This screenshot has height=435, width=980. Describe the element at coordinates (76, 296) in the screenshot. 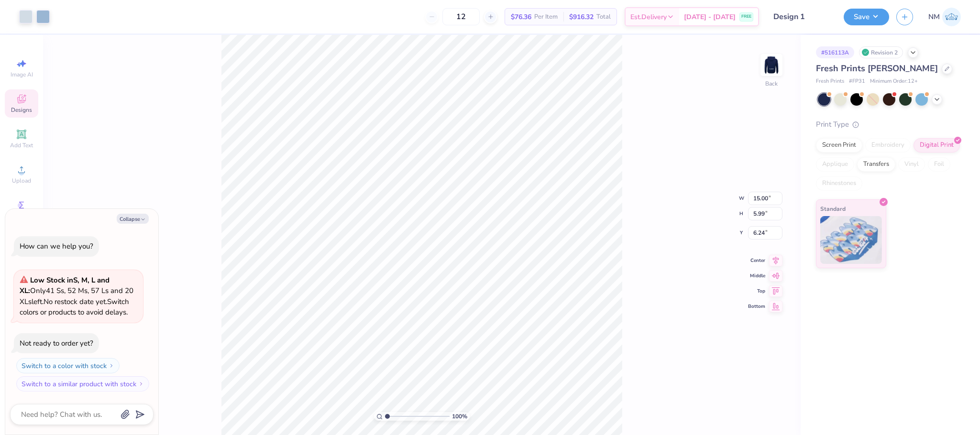

I see `span: Only 41 Ss, 52 Ms, 57 Ls and 20 XLs left. Switch colors or products to avoid delays.` at that location.